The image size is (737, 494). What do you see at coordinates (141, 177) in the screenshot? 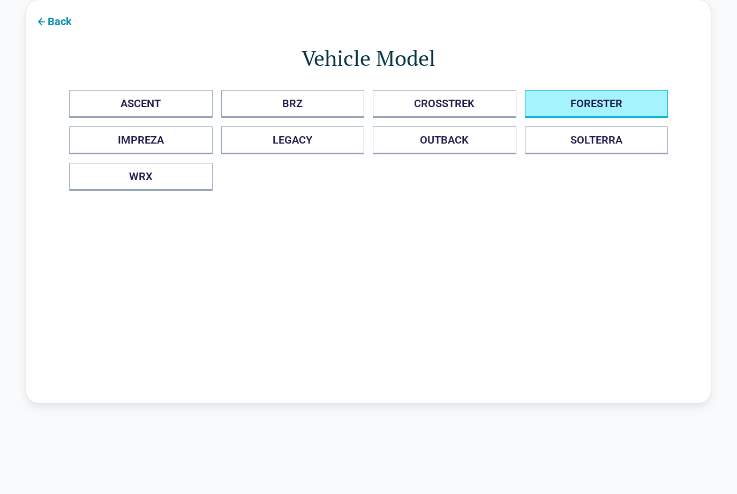
I see `button: WRX` at bounding box center [141, 177].